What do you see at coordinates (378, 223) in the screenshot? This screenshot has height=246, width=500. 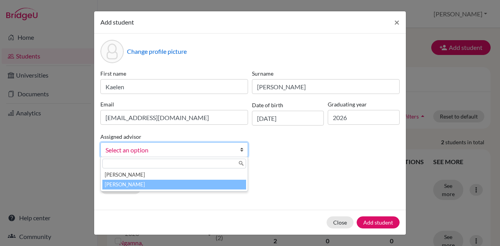 I see `button: Add student` at bounding box center [378, 223].